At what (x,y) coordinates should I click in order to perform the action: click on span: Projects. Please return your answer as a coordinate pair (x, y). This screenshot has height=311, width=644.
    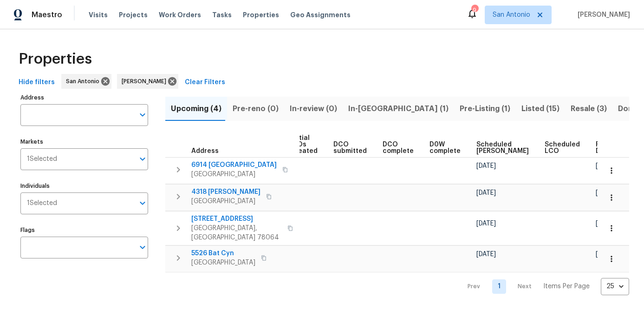
    Looking at the image, I should click on (133, 15).